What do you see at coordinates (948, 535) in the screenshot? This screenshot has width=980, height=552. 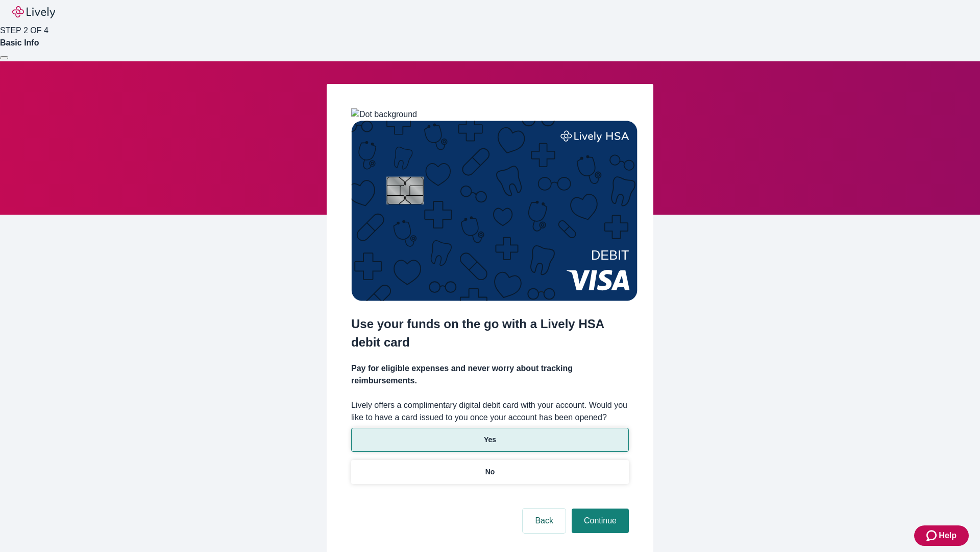 I see `span: Help` at bounding box center [948, 535].